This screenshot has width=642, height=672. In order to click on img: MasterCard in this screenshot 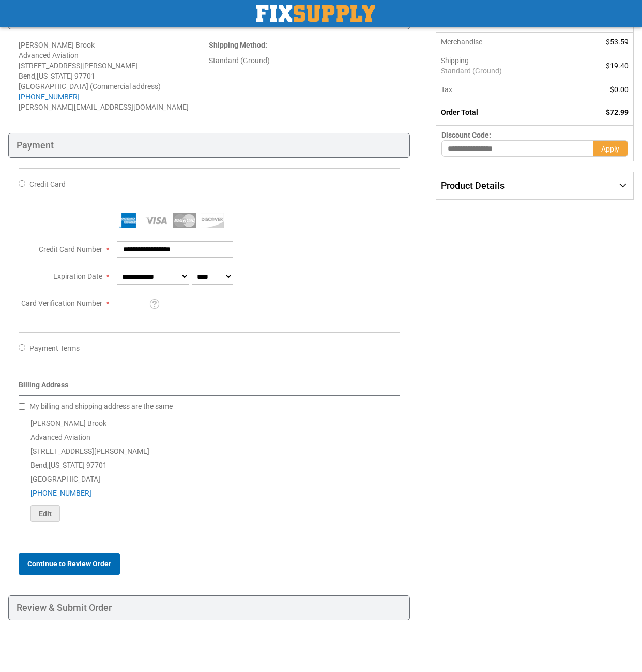, I will do `click(185, 221)`.